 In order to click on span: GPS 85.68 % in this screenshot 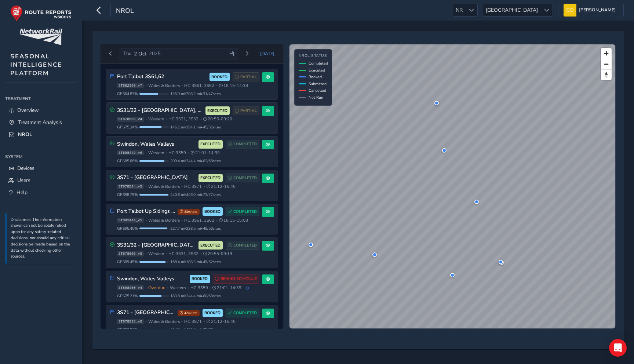, I will do `click(128, 161)`.